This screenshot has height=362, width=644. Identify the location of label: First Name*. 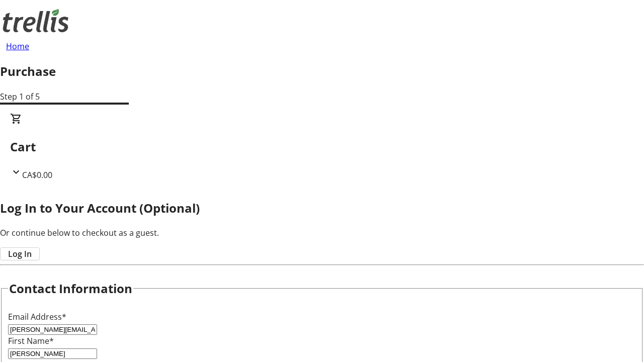
(31, 341).